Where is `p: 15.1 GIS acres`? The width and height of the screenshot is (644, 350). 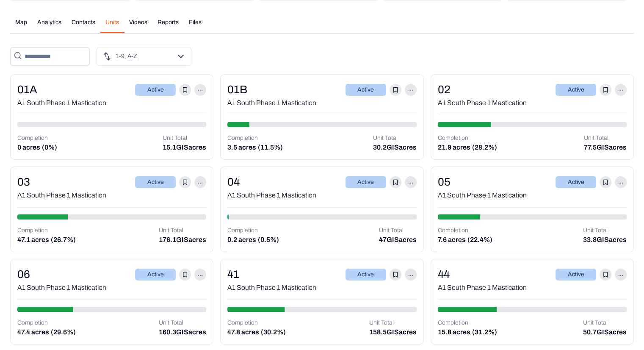 p: 15.1 GIS acres is located at coordinates (184, 147).